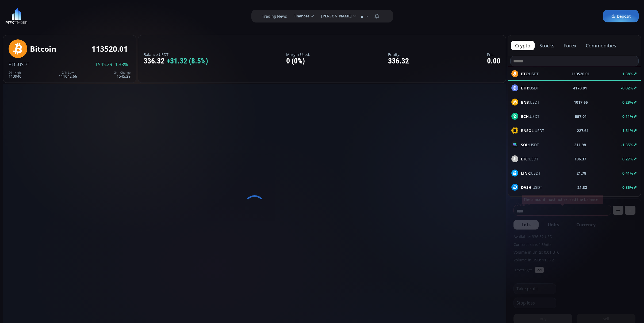 The height and width of the screenshot is (323, 644). What do you see at coordinates (298, 61) in the screenshot?
I see `div: 0 (0%)` at bounding box center [298, 61].